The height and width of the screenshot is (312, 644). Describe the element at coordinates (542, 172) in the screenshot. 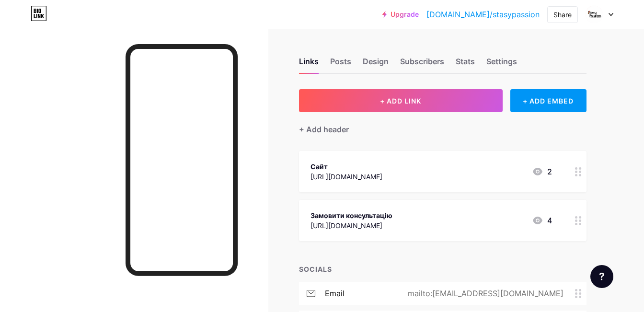

I see `div: 2` at that location.